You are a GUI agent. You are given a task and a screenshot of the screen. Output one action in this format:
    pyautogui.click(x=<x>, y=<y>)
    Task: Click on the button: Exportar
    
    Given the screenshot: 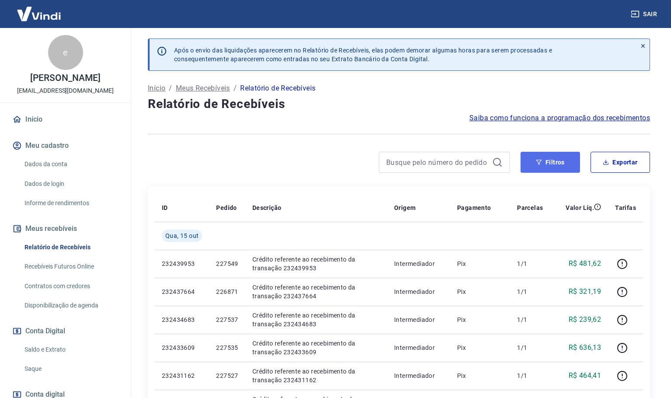 What is the action you would take?
    pyautogui.click(x=621, y=162)
    